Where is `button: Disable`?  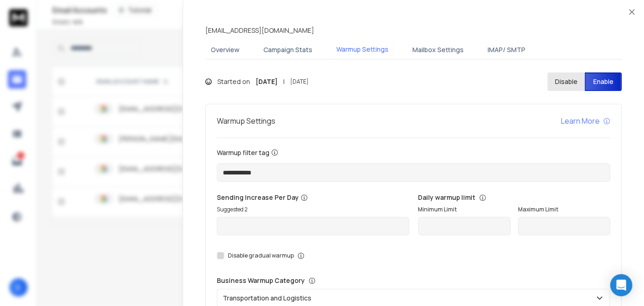 button: Disable is located at coordinates (566, 82).